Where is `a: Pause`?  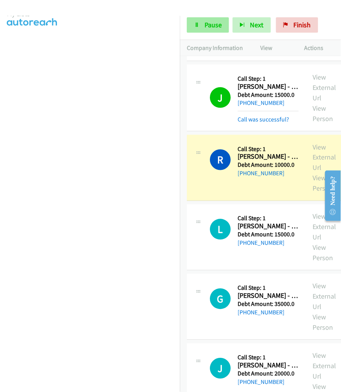
a: Pause is located at coordinates (208, 25).